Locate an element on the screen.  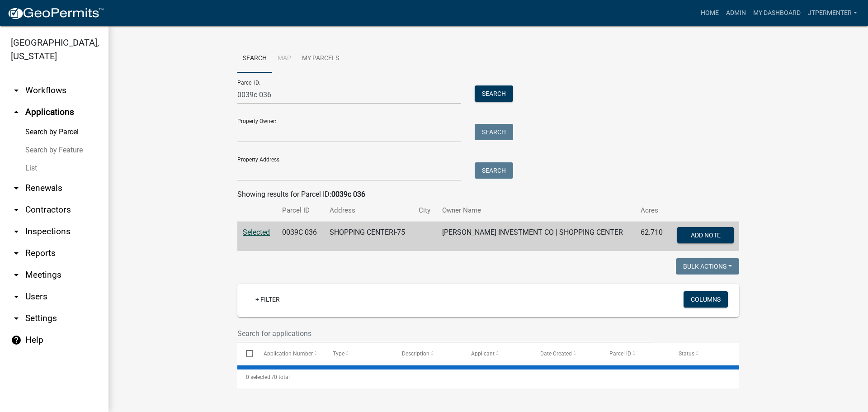
span: Status is located at coordinates (686, 353).